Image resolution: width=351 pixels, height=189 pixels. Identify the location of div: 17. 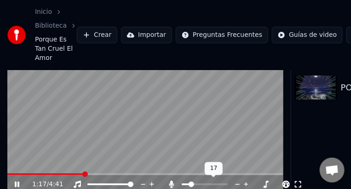
(213, 168).